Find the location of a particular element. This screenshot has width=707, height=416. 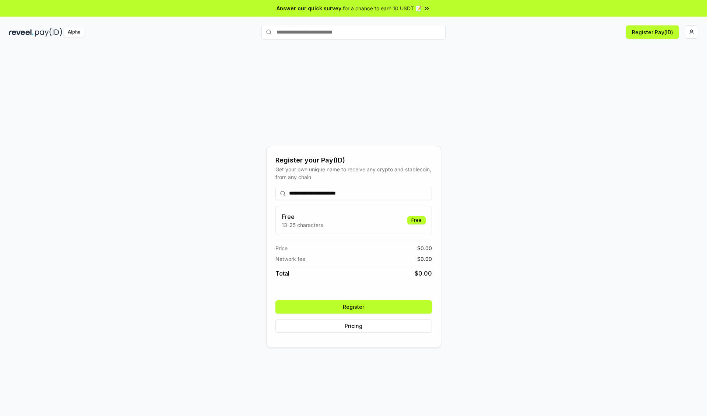

button: Pricing is located at coordinates (353, 326).